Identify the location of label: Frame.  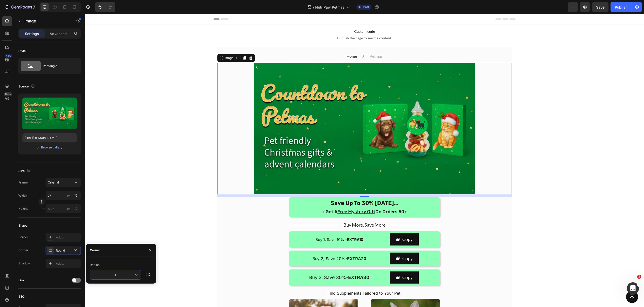
(23, 183).